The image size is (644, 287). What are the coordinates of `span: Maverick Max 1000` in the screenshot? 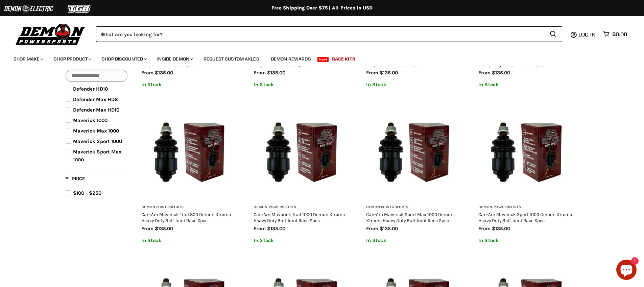 It's located at (96, 131).